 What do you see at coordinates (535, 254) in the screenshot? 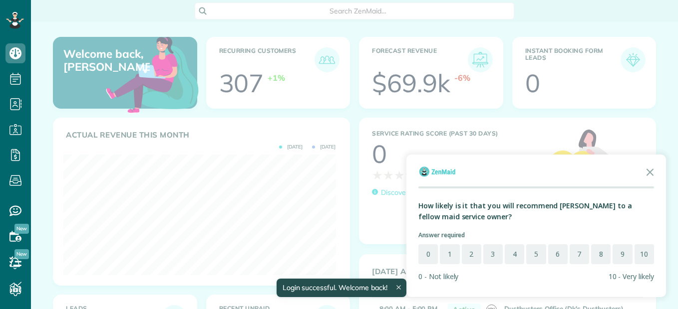
I see `button: 5` at bounding box center [535, 254].